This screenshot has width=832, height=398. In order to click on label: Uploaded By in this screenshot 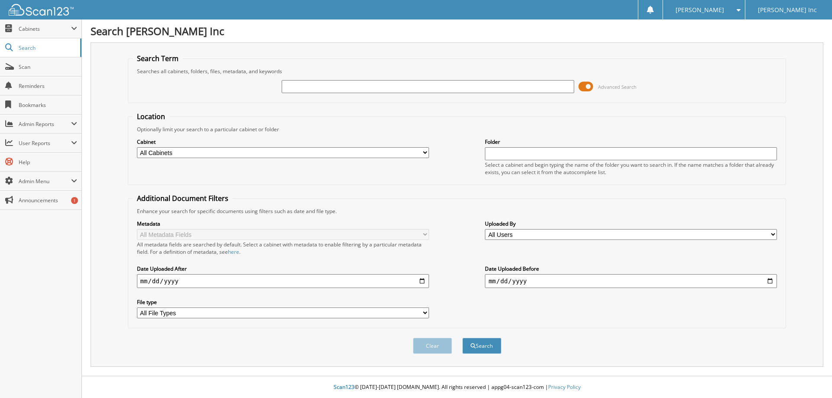, I will do `click(631, 224)`.